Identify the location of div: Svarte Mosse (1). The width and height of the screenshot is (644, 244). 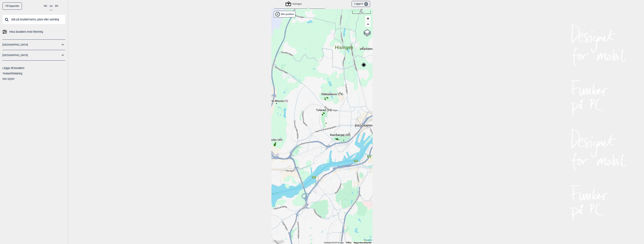
(277, 105).